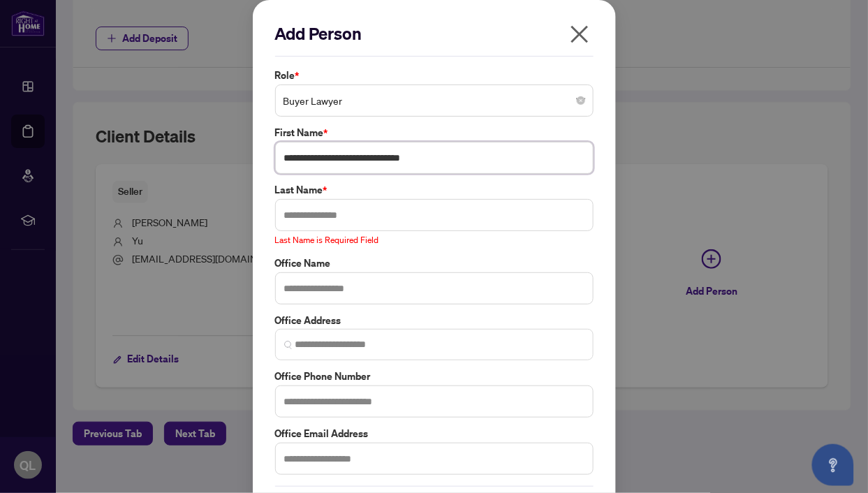  Describe the element at coordinates (580, 35) in the screenshot. I see `span: close` at that location.